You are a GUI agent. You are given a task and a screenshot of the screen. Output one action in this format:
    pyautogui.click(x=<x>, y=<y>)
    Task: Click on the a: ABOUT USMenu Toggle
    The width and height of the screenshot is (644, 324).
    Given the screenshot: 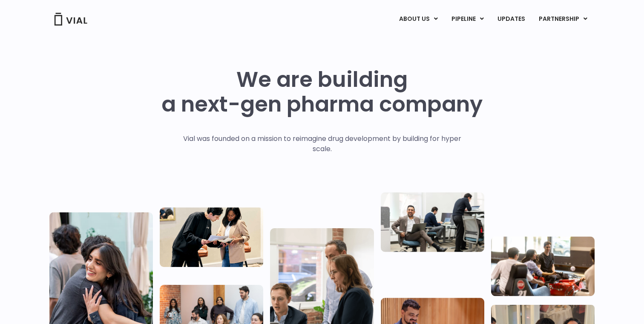 What is the action you would take?
    pyautogui.click(x=418, y=19)
    